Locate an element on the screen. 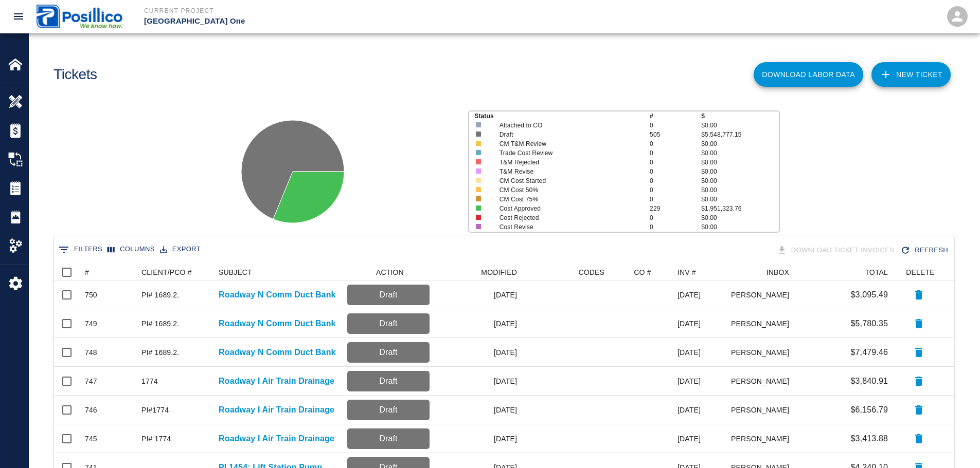  button: open drawer is located at coordinates (18, 16).